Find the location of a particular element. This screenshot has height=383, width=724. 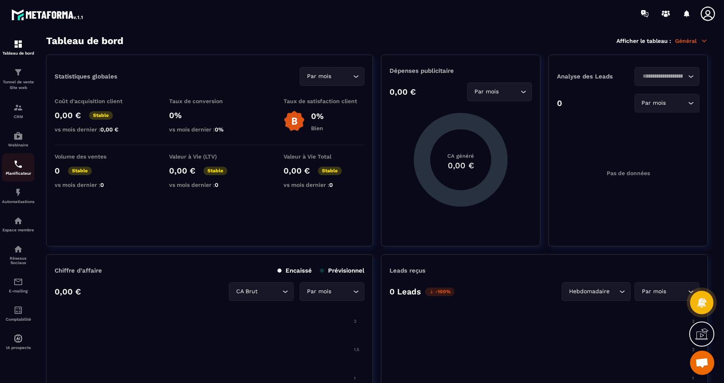

p: Analyse des Leads is located at coordinates (593, 76).